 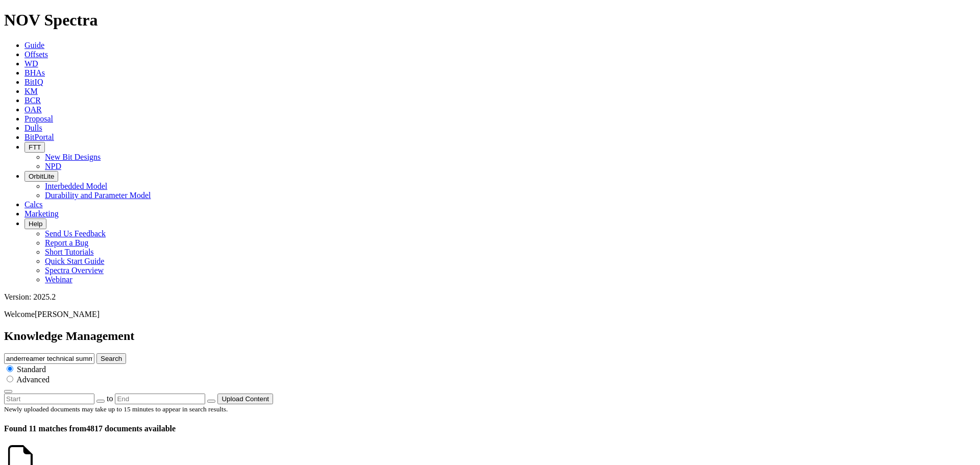 I want to click on a: Report a Bug, so click(x=67, y=243).